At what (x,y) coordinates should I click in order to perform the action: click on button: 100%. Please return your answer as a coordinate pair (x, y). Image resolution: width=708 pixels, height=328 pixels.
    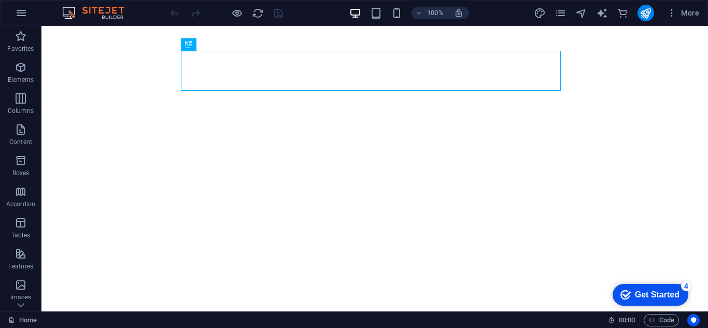
    Looking at the image, I should click on (430, 13).